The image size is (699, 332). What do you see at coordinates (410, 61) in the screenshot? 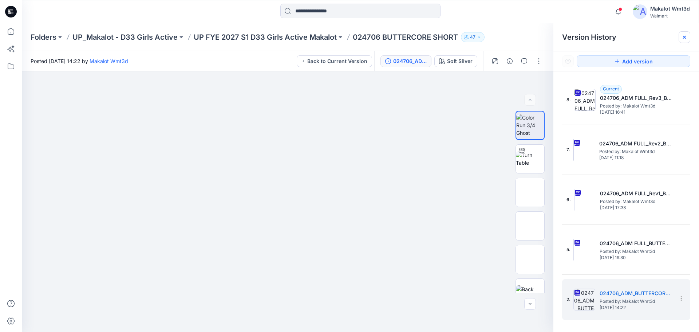
I see `div: 024706_ADM_BUTTERCORE SHORT` at bounding box center [410, 61].